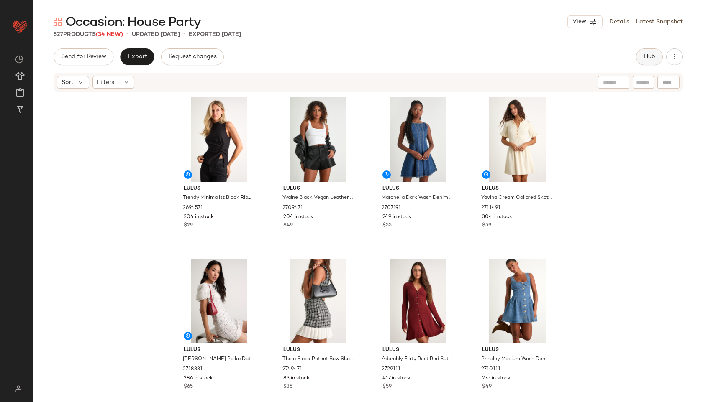 This screenshot has height=402, width=703. Describe the element at coordinates (88, 34) in the screenshot. I see `div: Products` at that location.